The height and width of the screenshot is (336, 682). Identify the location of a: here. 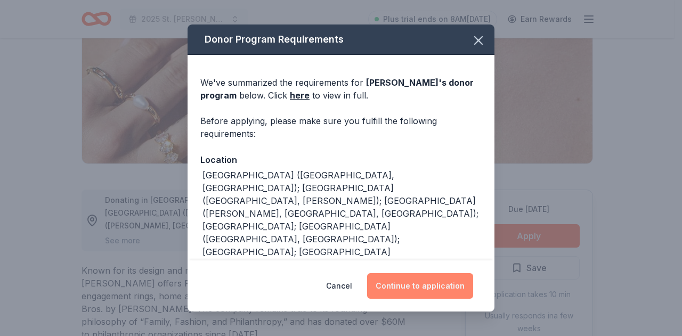
(300, 95).